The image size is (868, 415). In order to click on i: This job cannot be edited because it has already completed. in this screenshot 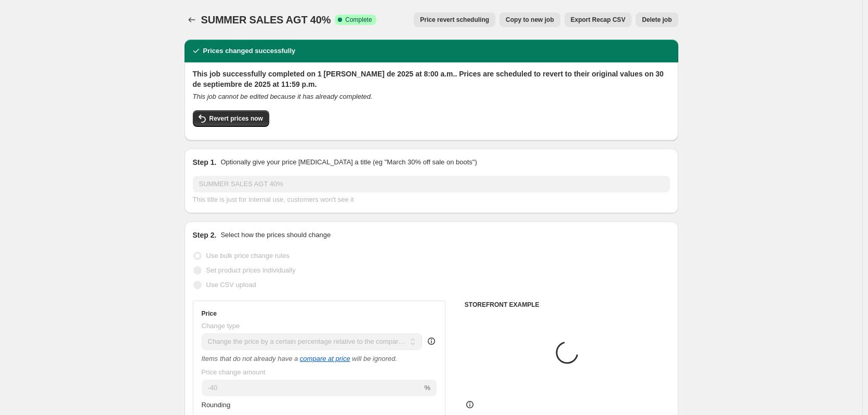, I will do `click(282, 96)`.